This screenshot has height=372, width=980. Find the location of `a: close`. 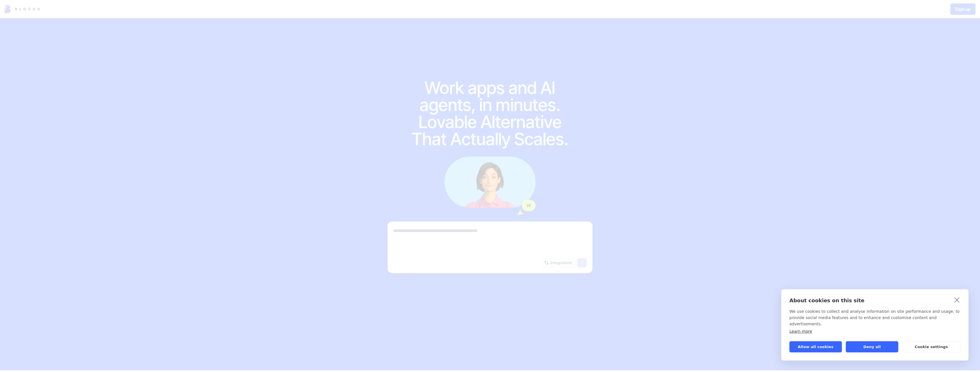

a: close is located at coordinates (957, 300).